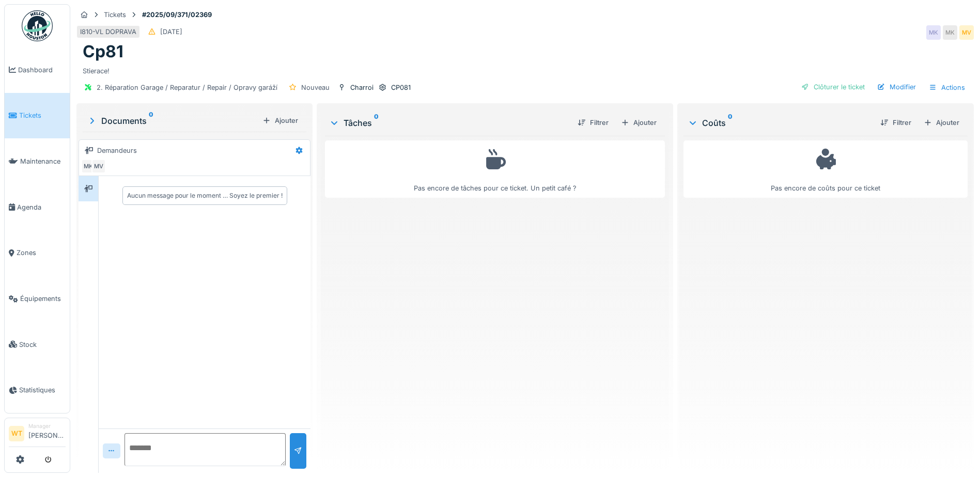  Describe the element at coordinates (37, 70) in the screenshot. I see `a: Dashboard` at that location.